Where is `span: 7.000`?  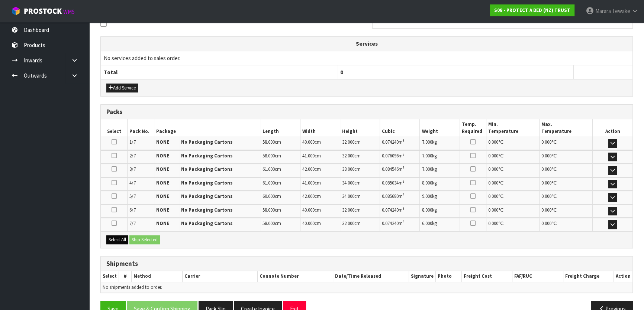
span: 7.000 is located at coordinates (427, 169).